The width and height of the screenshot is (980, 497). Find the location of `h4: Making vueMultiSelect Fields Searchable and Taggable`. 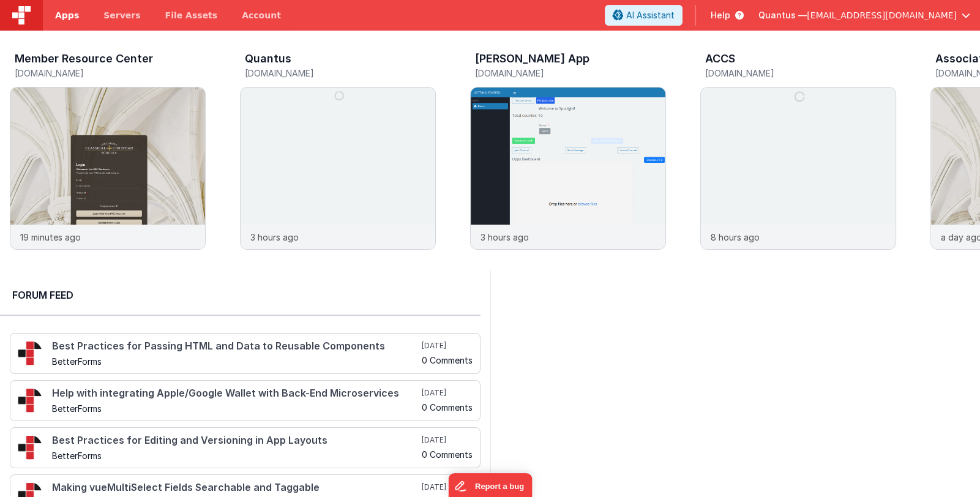

h4: Making vueMultiSelect Fields Searchable and Taggable is located at coordinates (236, 488).